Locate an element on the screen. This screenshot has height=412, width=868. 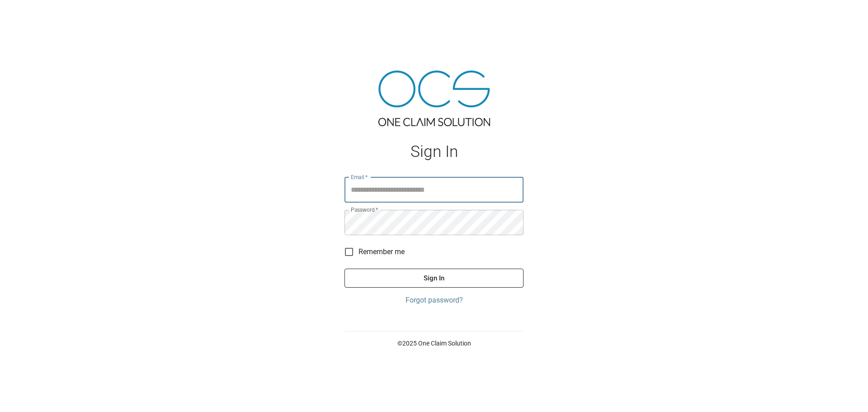
h1: Sign In is located at coordinates (434, 151).